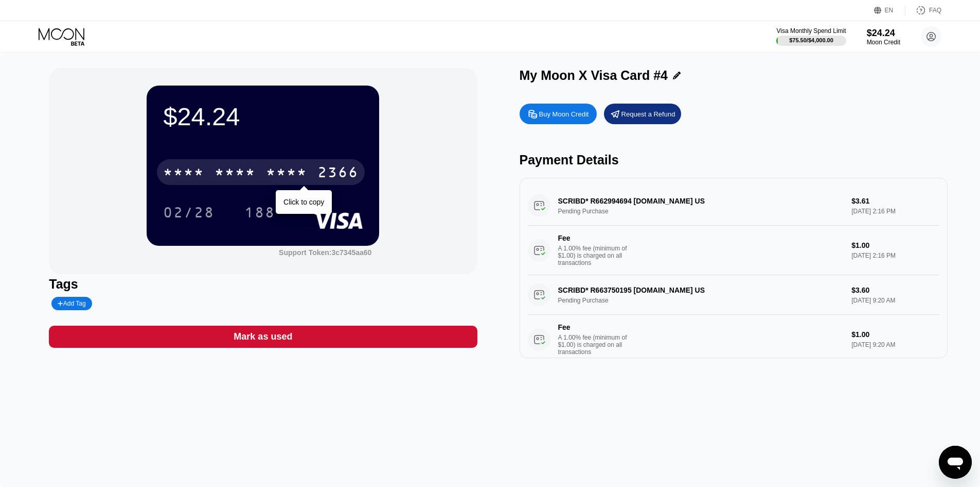  What do you see at coordinates (263, 337) in the screenshot?
I see `div: Mark as used` at bounding box center [263, 337].